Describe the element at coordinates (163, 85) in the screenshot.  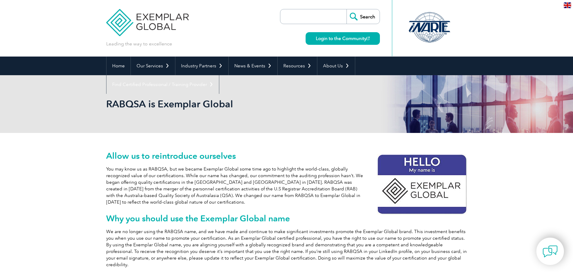
I see `a: Find Certified Professional / Training Provider` at that location.